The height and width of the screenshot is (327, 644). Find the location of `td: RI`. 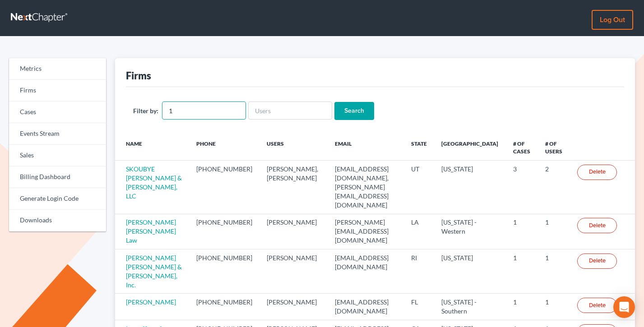

td: RI is located at coordinates (418, 272).